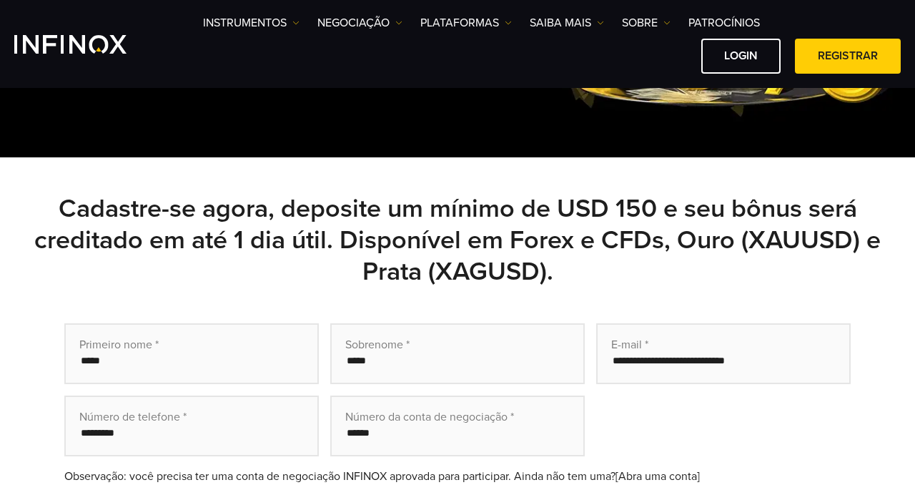 The width and height of the screenshot is (915, 485). Describe the element at coordinates (87, 44) in the screenshot. I see `a: INFINOX Logo` at that location.